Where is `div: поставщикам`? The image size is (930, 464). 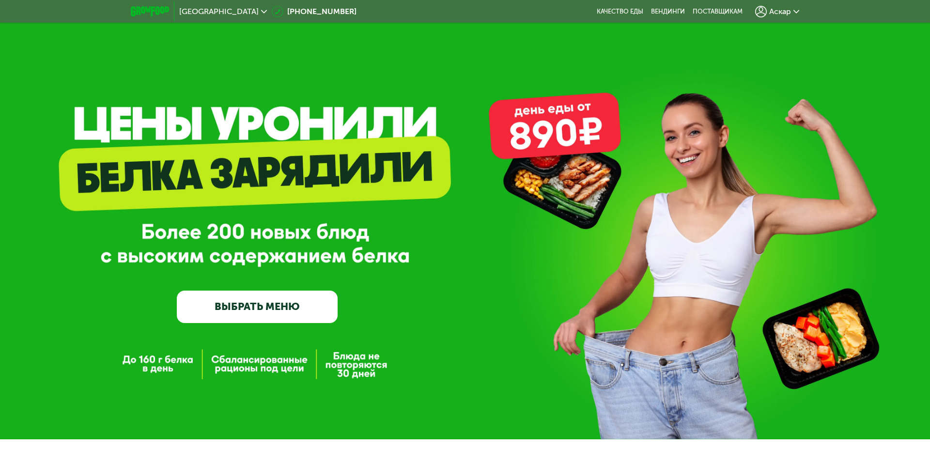
div: поставщикам is located at coordinates (718, 12).